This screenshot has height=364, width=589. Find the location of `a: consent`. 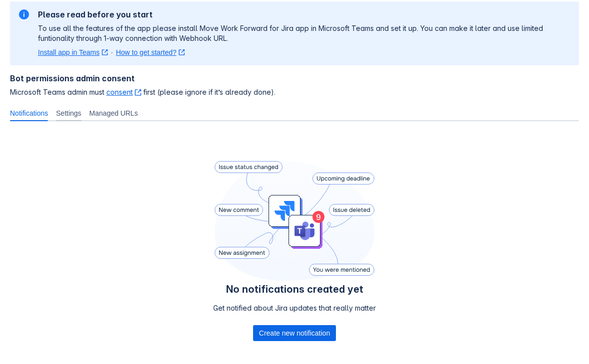

a: consent is located at coordinates (124, 92).